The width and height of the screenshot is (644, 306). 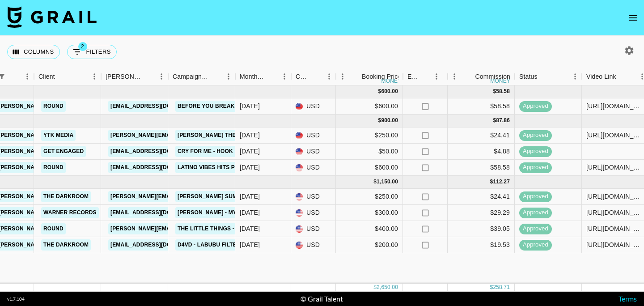 What do you see at coordinates (481, 213) in the screenshot?
I see `div: $29.29` at bounding box center [481, 213].